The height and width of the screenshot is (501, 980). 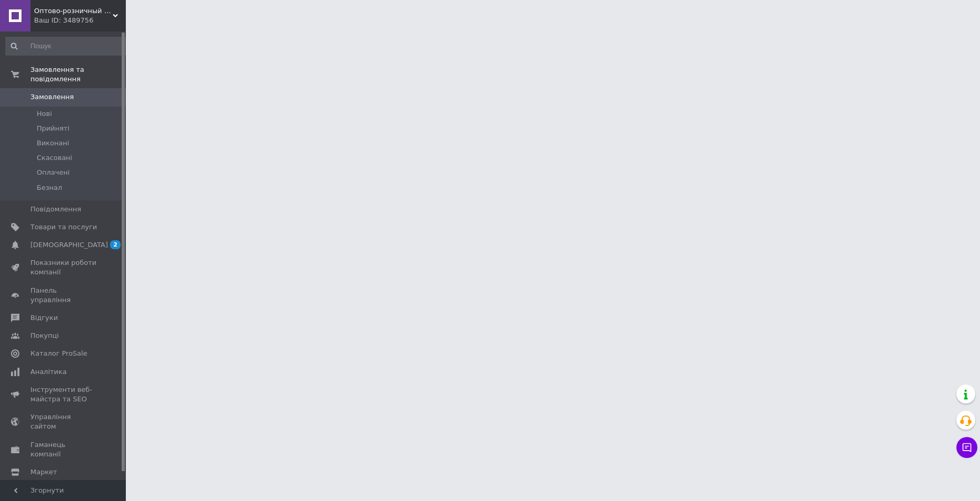 What do you see at coordinates (44, 336) in the screenshot?
I see `span: Покупці` at bounding box center [44, 336].